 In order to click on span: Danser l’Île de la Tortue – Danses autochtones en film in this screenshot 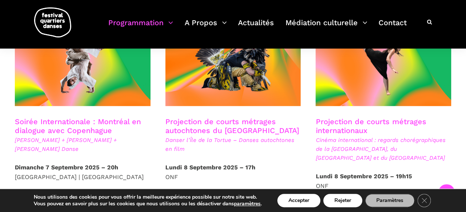, I will do `click(233, 145)`.